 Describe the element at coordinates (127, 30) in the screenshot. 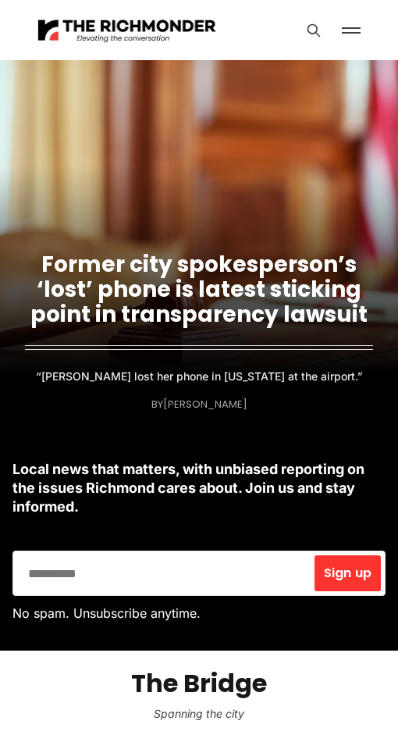

I see `img: The Richmonder` at that location.